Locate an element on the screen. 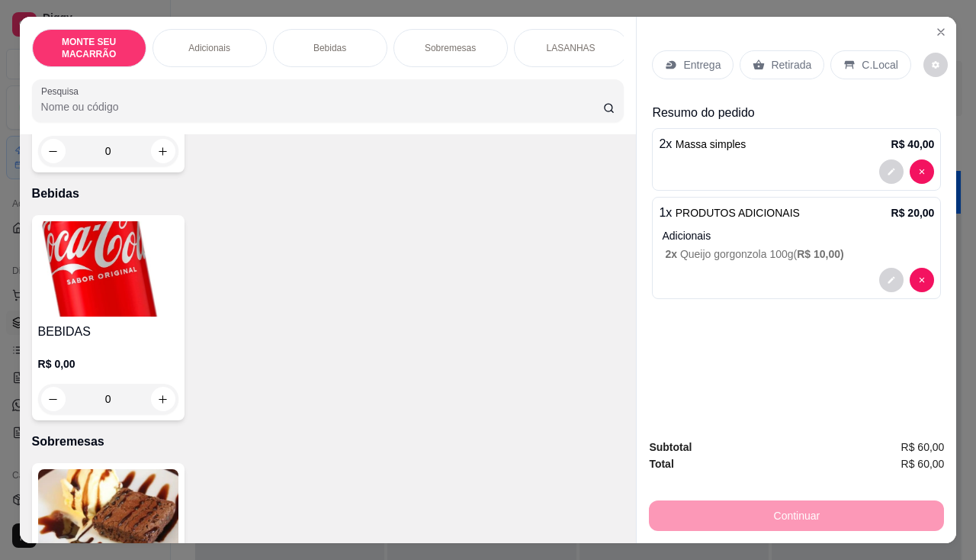 The width and height of the screenshot is (976, 560). p: Queijo gorgonzola 100g ( is located at coordinates (799, 254).